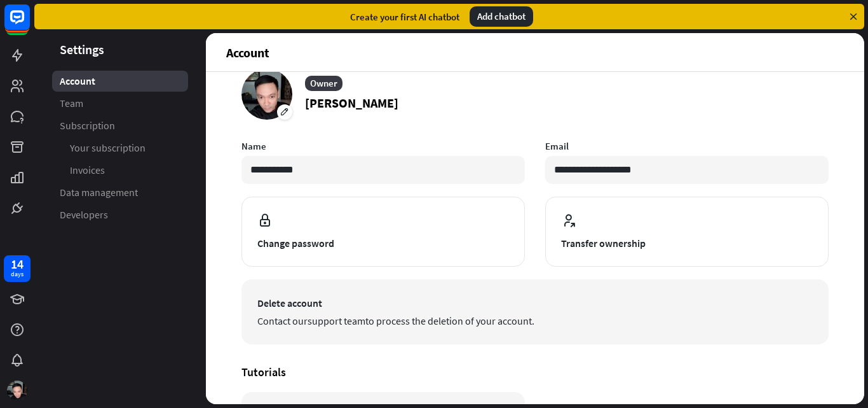 This screenshot has width=868, height=408. Describe the element at coordinates (78, 81) in the screenshot. I see `span: Account` at that location.